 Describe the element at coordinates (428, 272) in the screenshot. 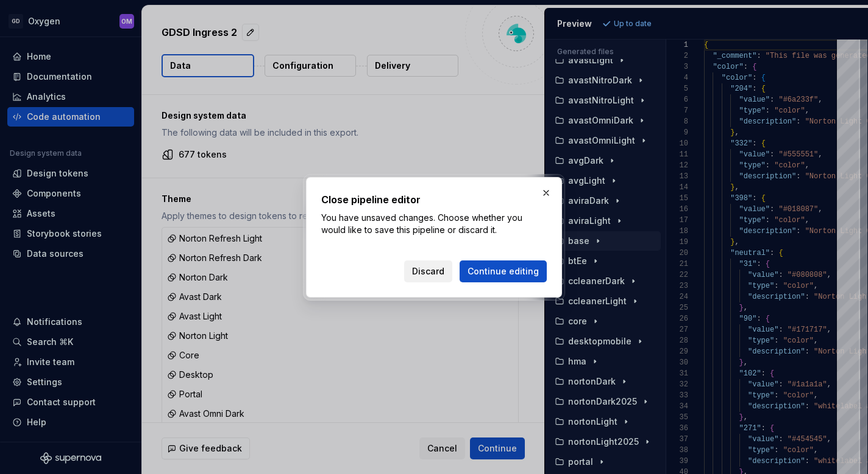

I see `button: Discard` at that location.